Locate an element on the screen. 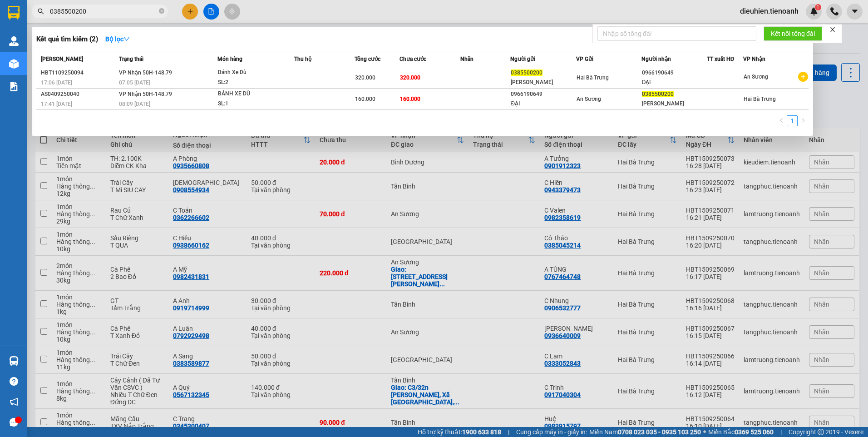 This screenshot has height=437, width=868. div: BÁNH XE DÙ is located at coordinates (252, 94).